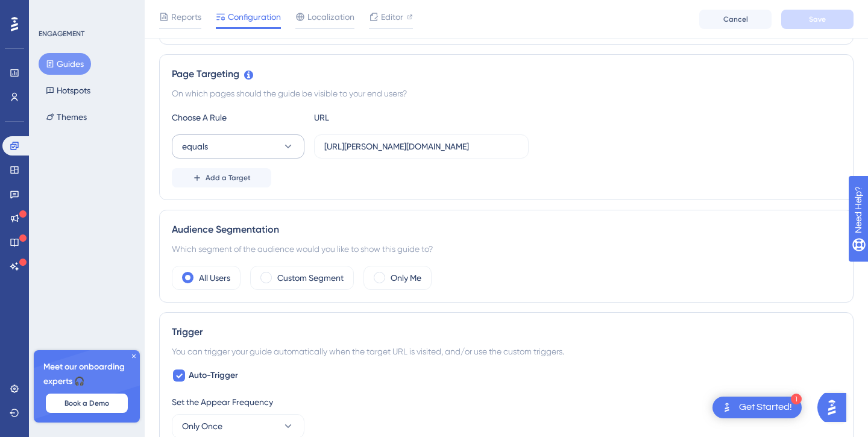 Image resolution: width=868 pixels, height=437 pixels. I want to click on label: Custom Segment, so click(310, 278).